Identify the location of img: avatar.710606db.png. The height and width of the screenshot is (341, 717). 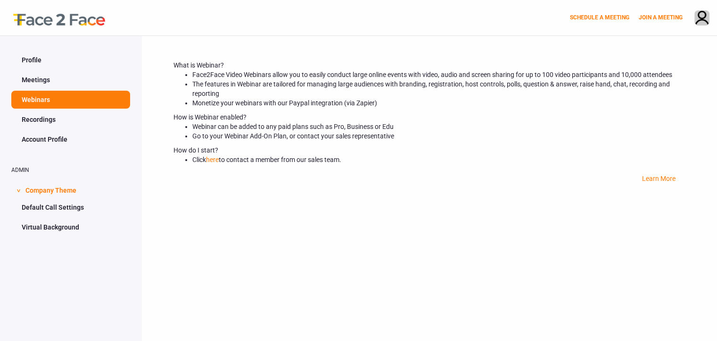
(702, 18).